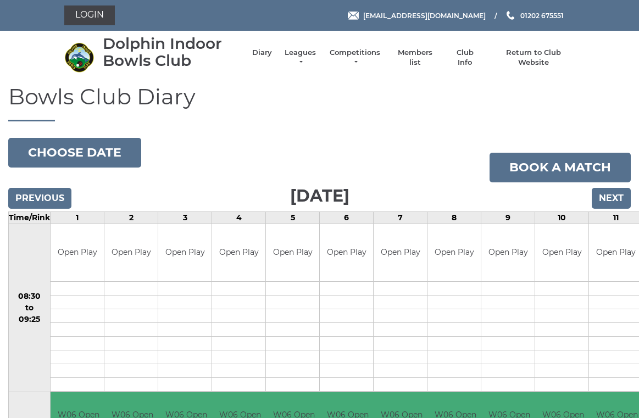  I want to click on td: 6, so click(347, 218).